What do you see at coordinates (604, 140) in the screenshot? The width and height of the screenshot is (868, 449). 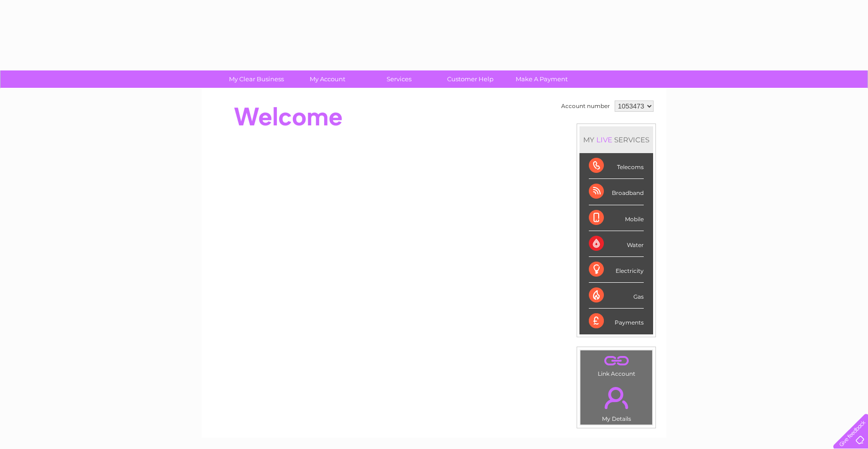 I see `div: LIVE` at bounding box center [604, 140].